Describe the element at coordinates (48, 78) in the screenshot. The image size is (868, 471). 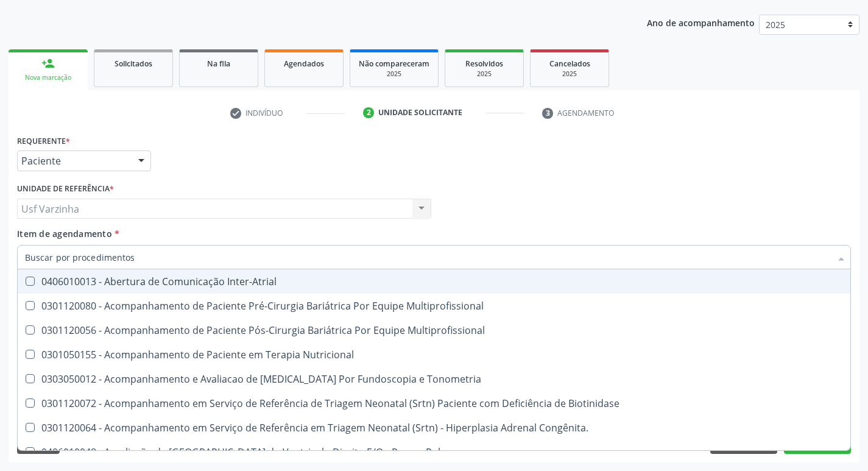
I see `div: Nova marcação` at that location.